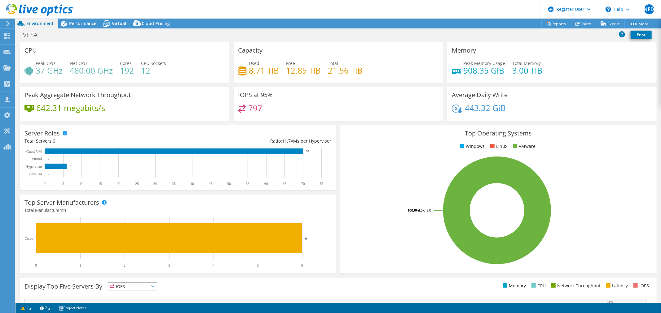 Image resolution: width=661 pixels, height=313 pixels. What do you see at coordinates (254, 63) in the screenshot?
I see `span: Used` at bounding box center [254, 63].